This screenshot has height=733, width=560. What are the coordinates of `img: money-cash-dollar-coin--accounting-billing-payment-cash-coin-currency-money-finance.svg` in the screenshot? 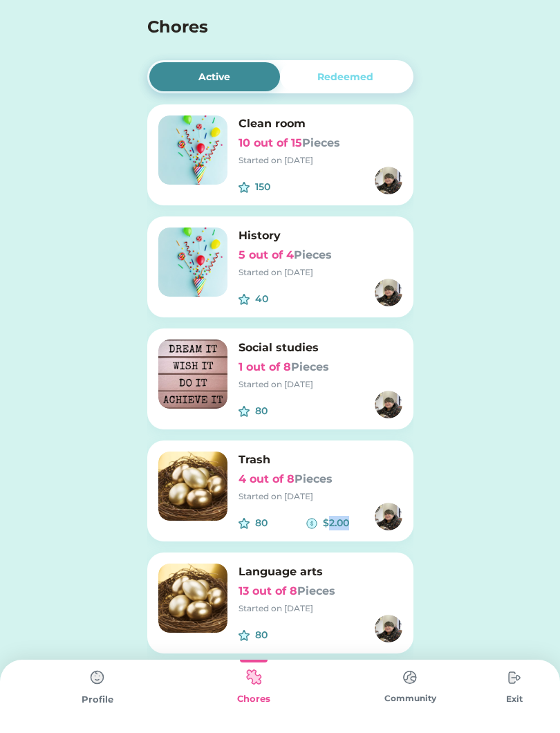 It's located at (312, 523).